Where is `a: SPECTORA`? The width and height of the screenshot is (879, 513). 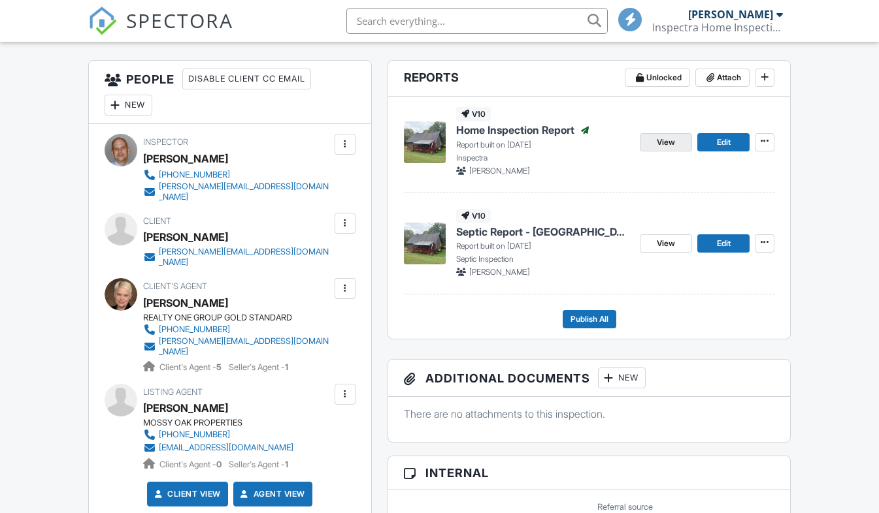 a: SPECTORA is located at coordinates (161, 31).